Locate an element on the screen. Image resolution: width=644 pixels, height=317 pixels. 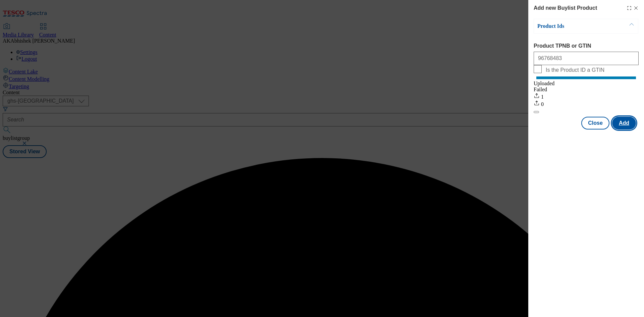
div: Uploaded is located at coordinates (586, 84).